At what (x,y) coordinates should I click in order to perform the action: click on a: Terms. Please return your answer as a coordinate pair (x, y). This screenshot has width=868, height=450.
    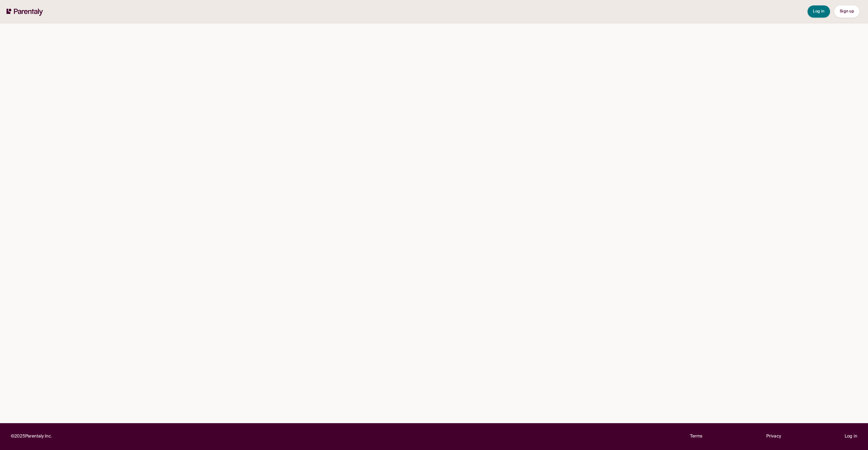
    Looking at the image, I should click on (696, 436).